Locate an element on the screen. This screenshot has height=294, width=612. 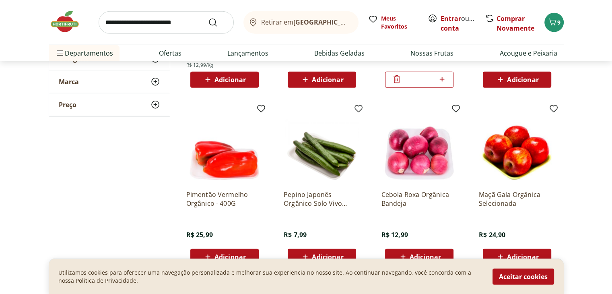
span: R$ 12,99 is located at coordinates (394, 235).